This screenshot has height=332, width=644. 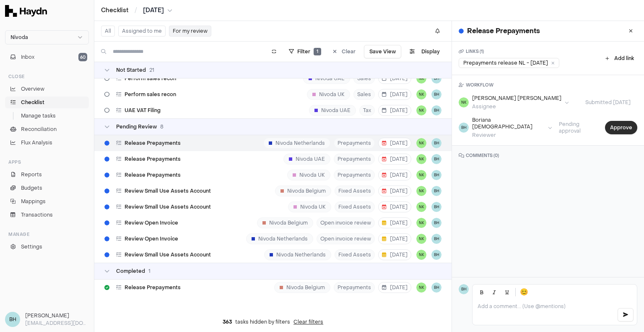 What do you see at coordinates (364, 94) in the screenshot?
I see `span: Sales` at bounding box center [364, 94].